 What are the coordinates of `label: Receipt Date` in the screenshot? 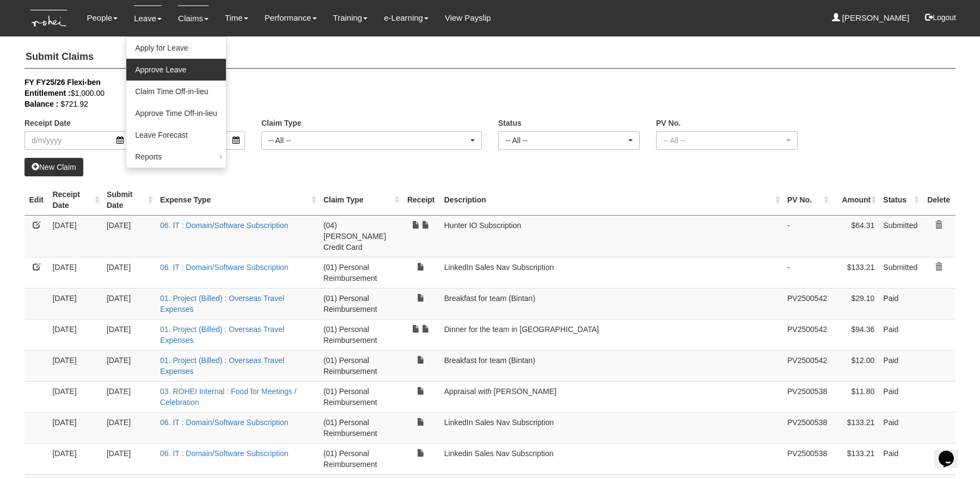 It's located at (48, 123).